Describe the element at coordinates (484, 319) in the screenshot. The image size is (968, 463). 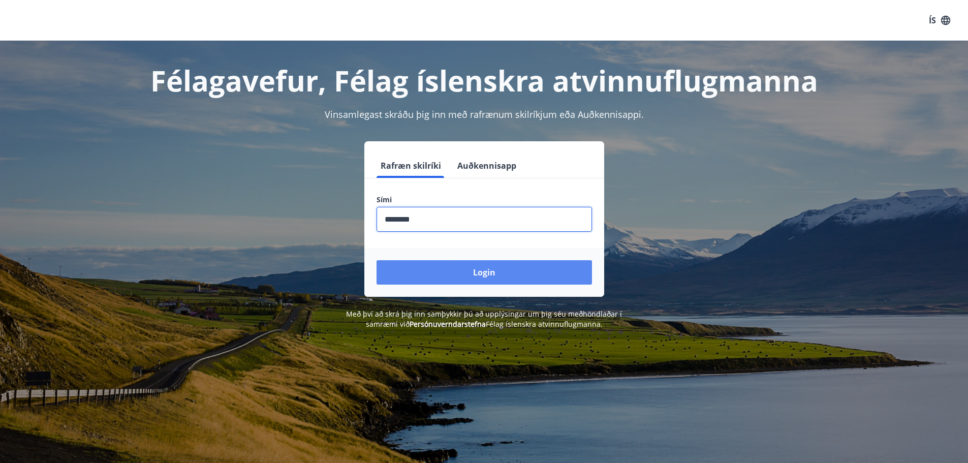
I see `span: Með því að skrá þig inn samþykkir þú að upplýsingar um þig séu meðhöndlaðar í samræmi við Félag í...` at that location.